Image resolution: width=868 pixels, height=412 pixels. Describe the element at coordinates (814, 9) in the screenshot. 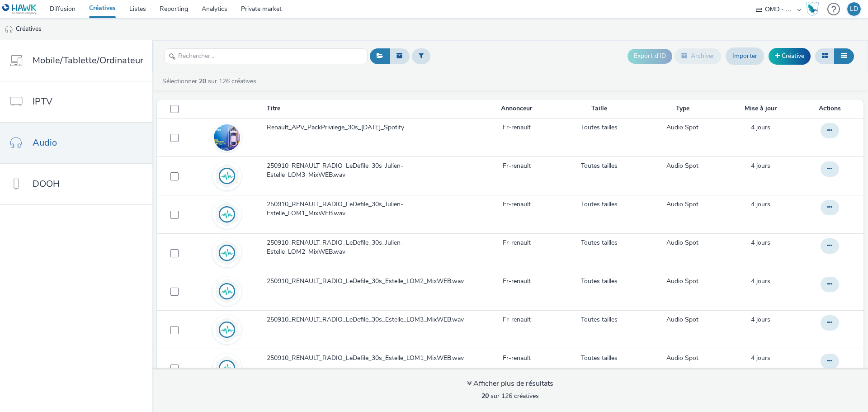

I see `a: Hawk Academy` at that location.